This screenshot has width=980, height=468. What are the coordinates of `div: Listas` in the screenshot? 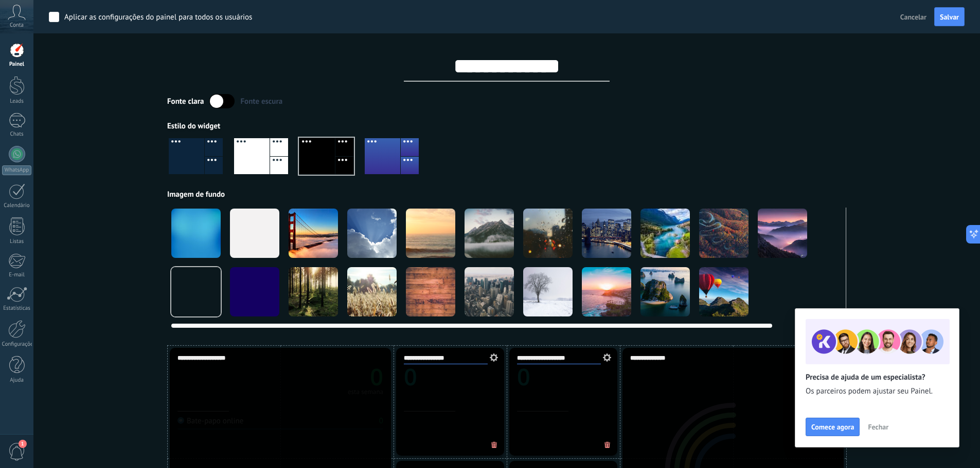 It's located at (17, 241).